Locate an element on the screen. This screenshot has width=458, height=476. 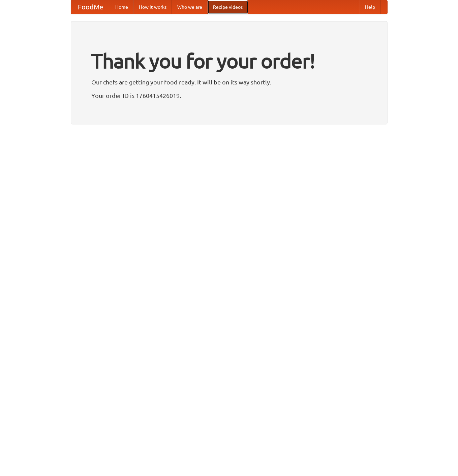
a: Who we are is located at coordinates (189, 7).